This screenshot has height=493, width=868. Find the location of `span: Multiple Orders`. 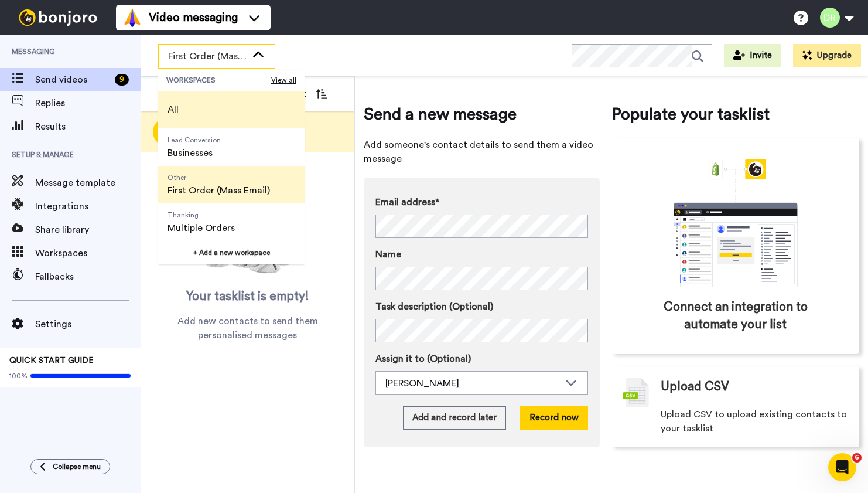

span: Multiple Orders is located at coordinates (201, 228).